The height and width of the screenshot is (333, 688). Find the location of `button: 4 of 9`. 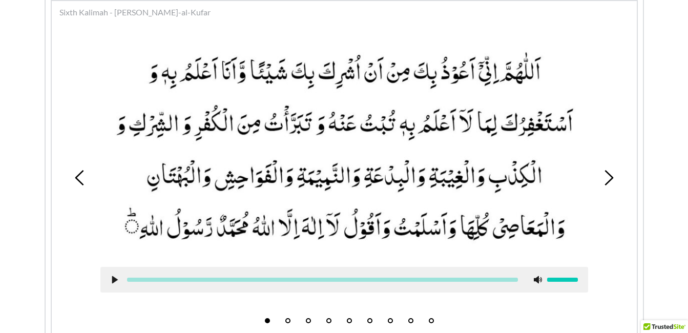

button: 4 of 9 is located at coordinates (329, 321).